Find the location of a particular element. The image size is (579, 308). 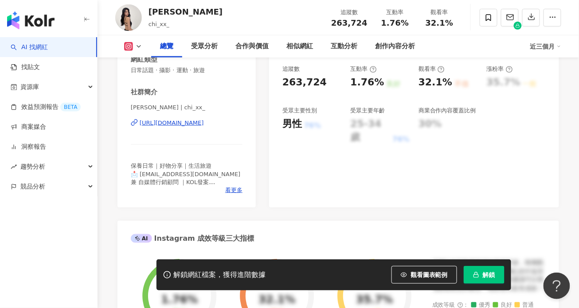

a: 洞察報告 is located at coordinates (28, 147).